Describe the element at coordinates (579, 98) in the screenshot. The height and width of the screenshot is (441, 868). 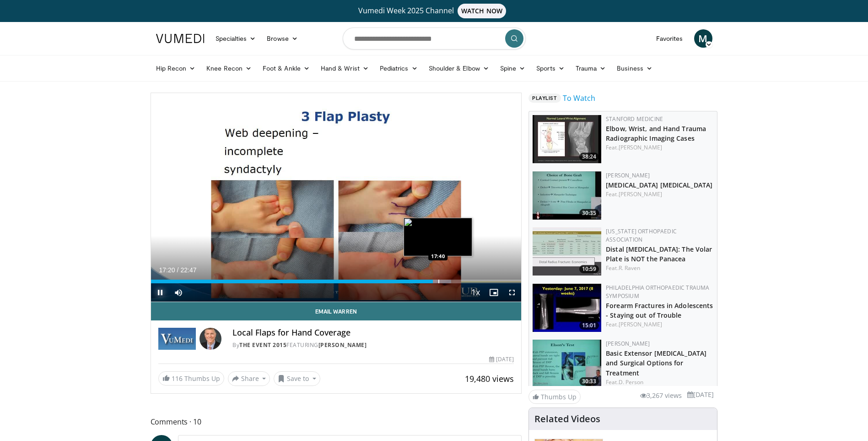
I see `a: To Watch` at that location.